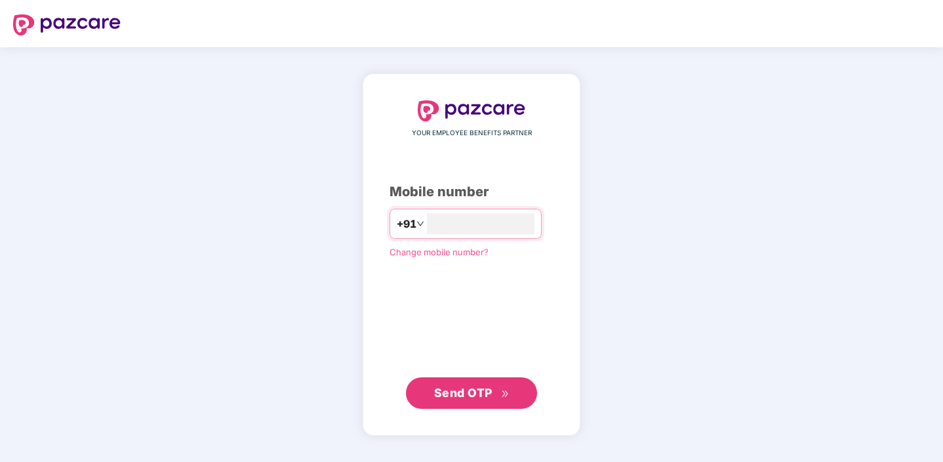  What do you see at coordinates (472, 133) in the screenshot?
I see `span: YOUR EMPLOYEE BENEFITS PARTNER` at bounding box center [472, 133].